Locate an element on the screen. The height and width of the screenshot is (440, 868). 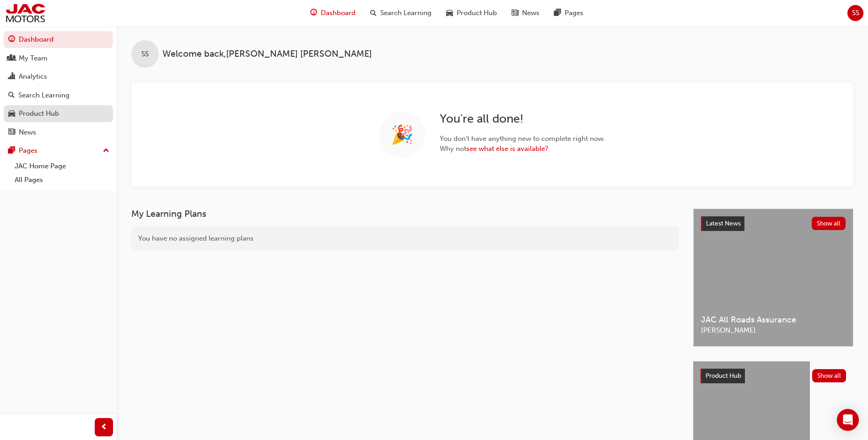
span: Latest News is located at coordinates (723, 223).